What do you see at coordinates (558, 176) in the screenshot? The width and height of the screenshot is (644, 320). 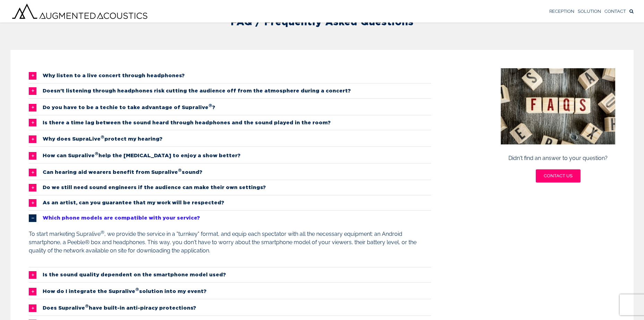 I see `a: CONTACT US` at bounding box center [558, 176].